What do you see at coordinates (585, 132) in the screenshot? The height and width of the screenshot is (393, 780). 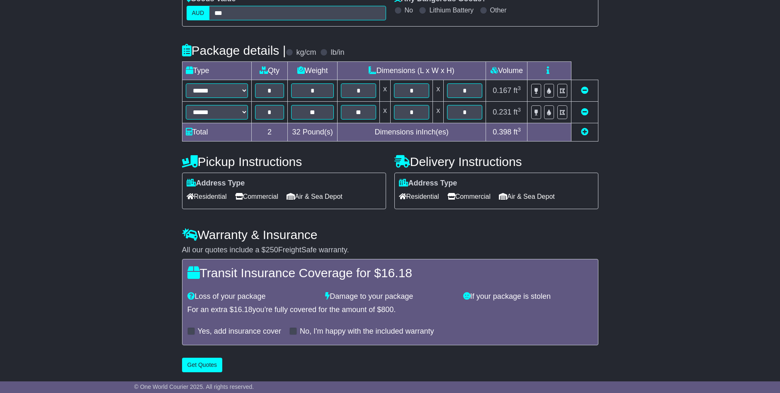 I see `a: Add new item` at bounding box center [585, 132].